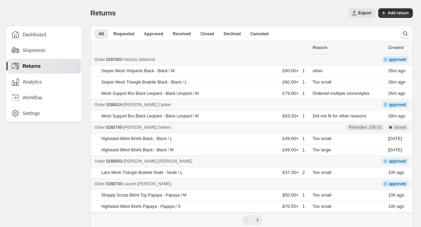 The image size is (421, 227). I want to click on span: 5288730, so click(114, 184).